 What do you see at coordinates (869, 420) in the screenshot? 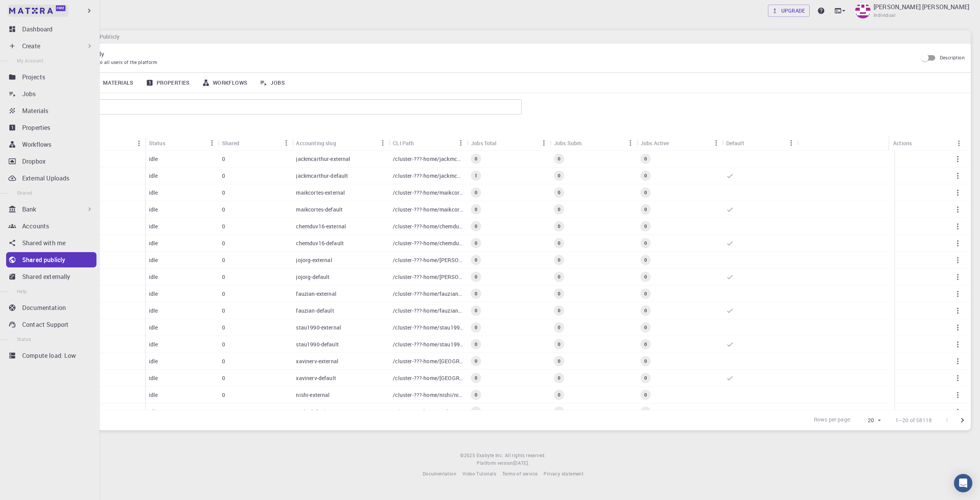
I see `div: 20` at bounding box center [869, 420].